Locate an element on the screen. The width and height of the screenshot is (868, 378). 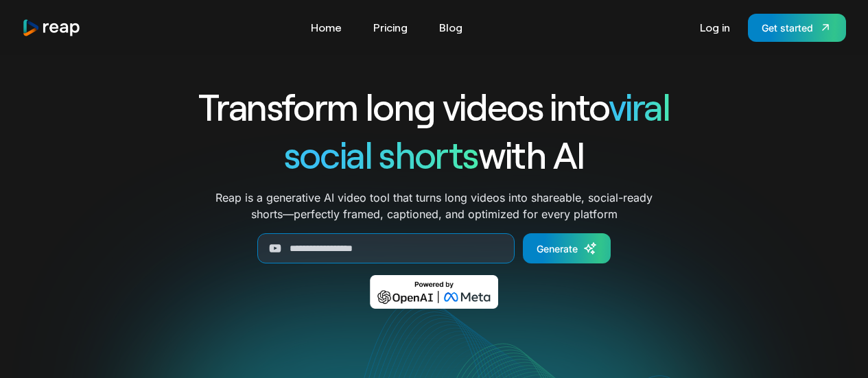
p: Reap is a generative AI video tool that turns long videos into shareable, social-ready shorts—per... is located at coordinates (434, 206).